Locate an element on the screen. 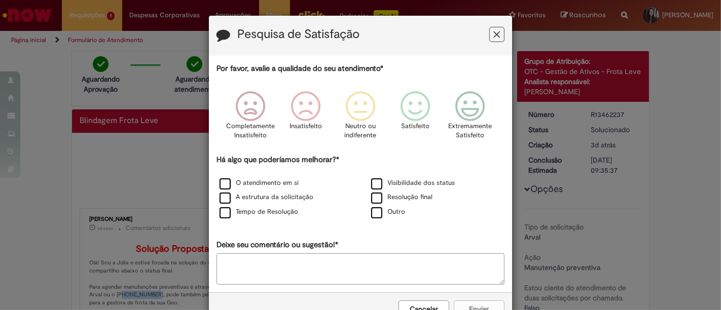 The image size is (721, 310). div: Neutro ou indiferente is located at coordinates (360, 118).